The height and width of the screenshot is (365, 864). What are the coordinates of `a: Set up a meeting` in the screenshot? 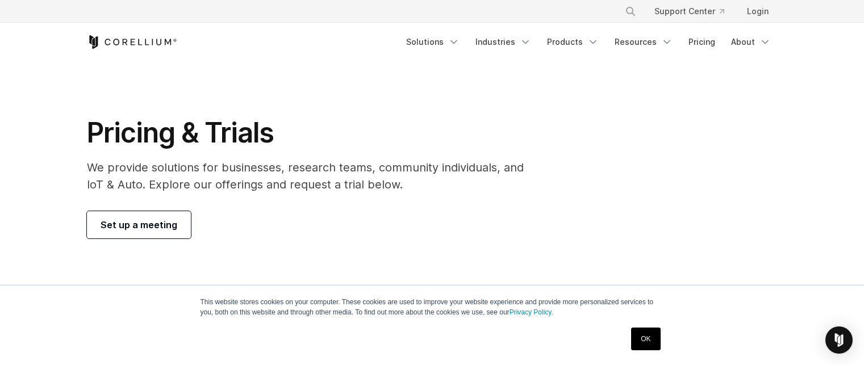 It's located at (139, 225).